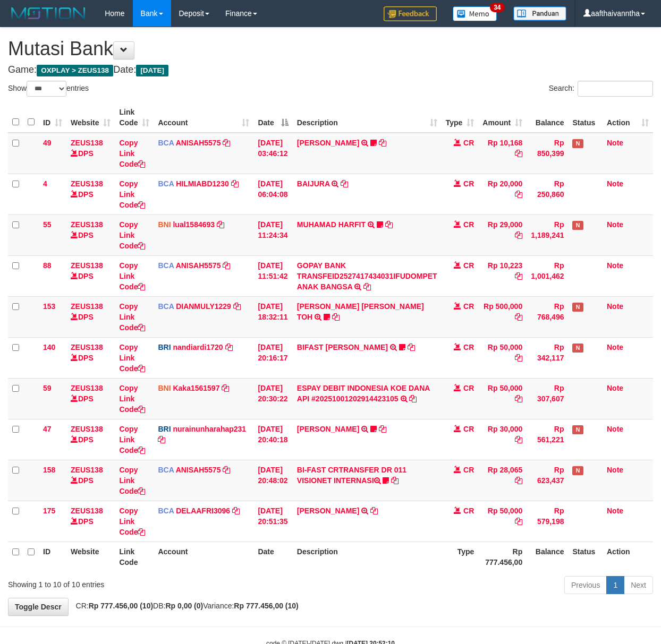  What do you see at coordinates (49, 470) in the screenshot?
I see `span: 158` at bounding box center [49, 470].